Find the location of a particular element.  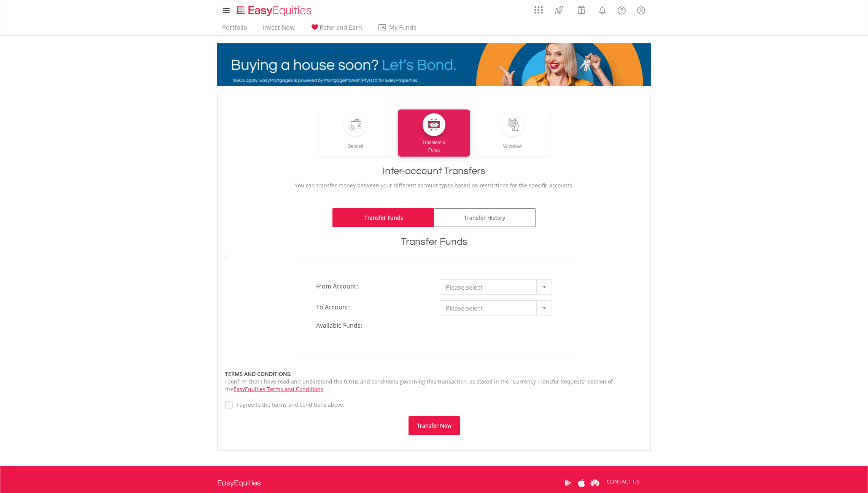

a: AppsGrid is located at coordinates (538, 8).